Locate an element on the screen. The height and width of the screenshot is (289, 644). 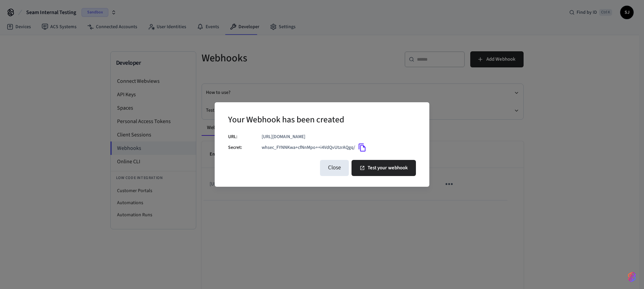
button: Copy is located at coordinates (362, 147).